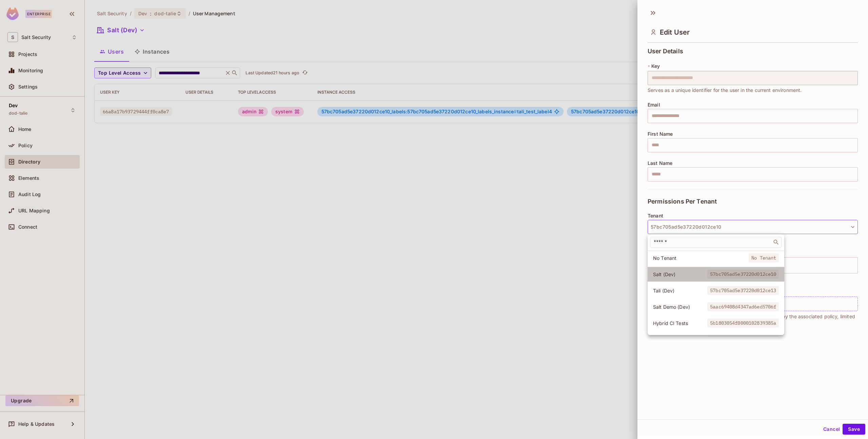  What do you see at coordinates (743, 323) in the screenshot?
I see `span: 5b1803054f0000102839385a` at bounding box center [743, 323].